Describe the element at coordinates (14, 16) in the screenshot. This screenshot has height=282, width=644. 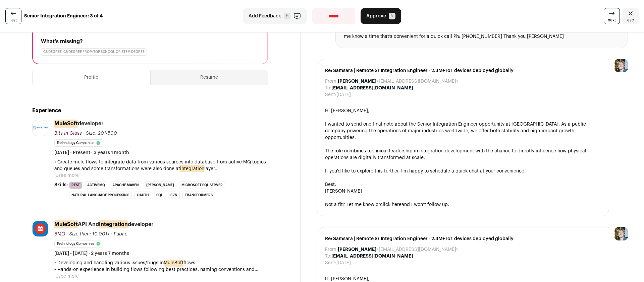
I see `a: last` at that location.